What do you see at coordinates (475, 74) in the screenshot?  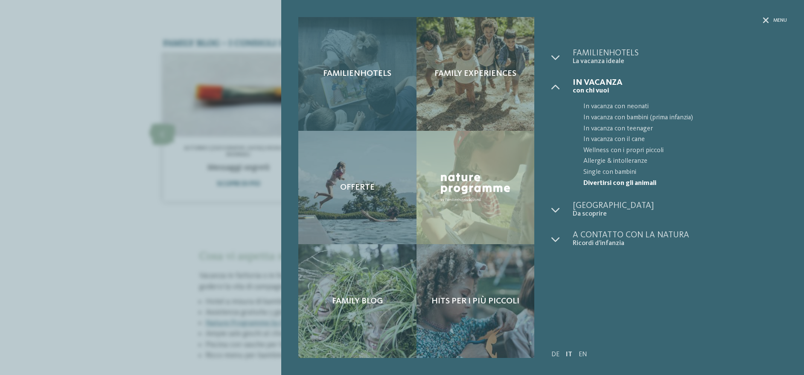 I see `span: Family experiences` at bounding box center [475, 74].